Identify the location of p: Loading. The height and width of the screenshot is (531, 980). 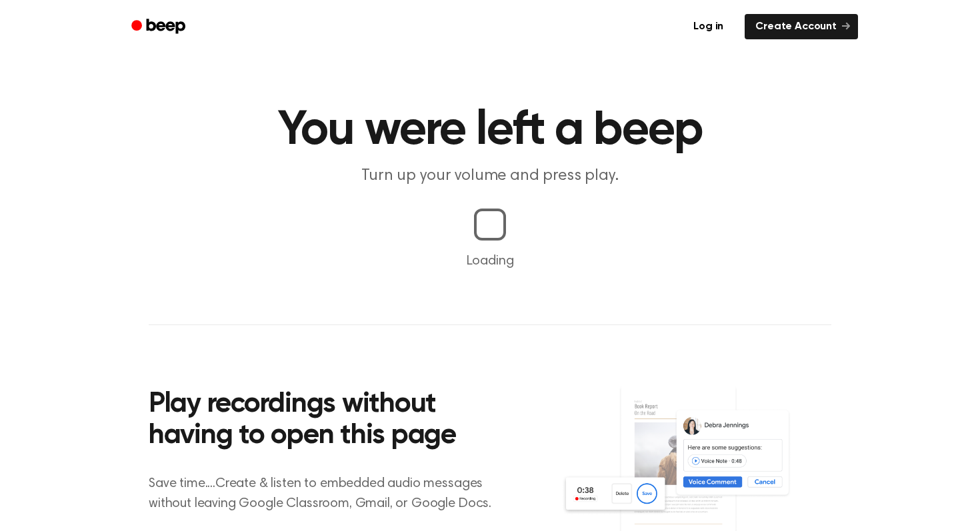
(490, 261).